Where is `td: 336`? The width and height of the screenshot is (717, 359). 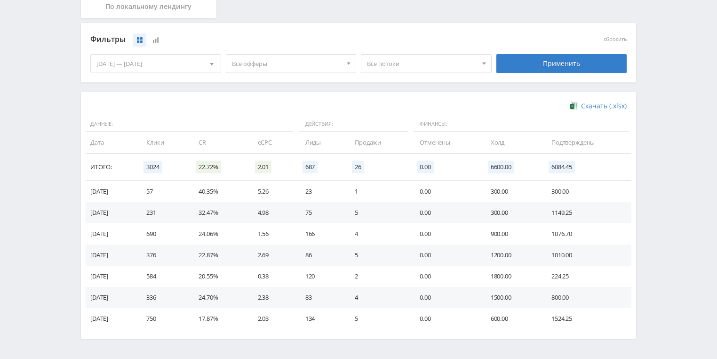 td: 336 is located at coordinates (163, 297).